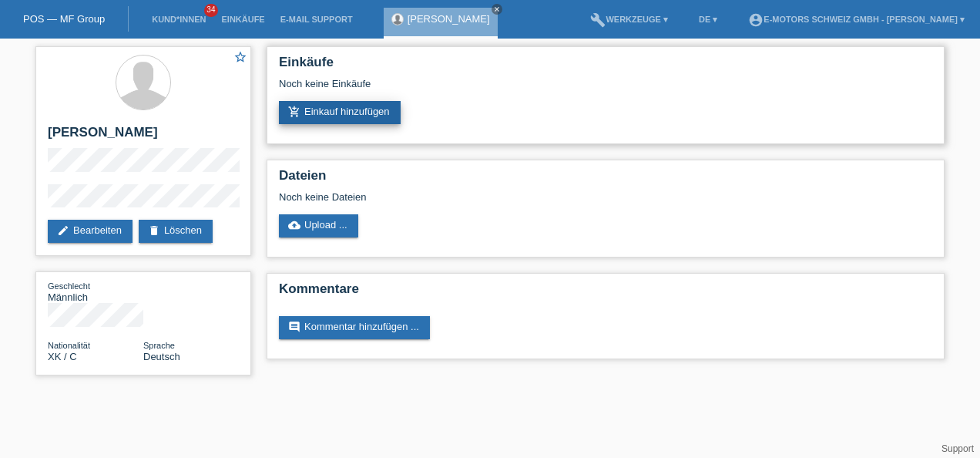 The width and height of the screenshot is (980, 458). Describe the element at coordinates (605, 90) in the screenshot. I see `div: Noch keine Einkäufe` at that location.